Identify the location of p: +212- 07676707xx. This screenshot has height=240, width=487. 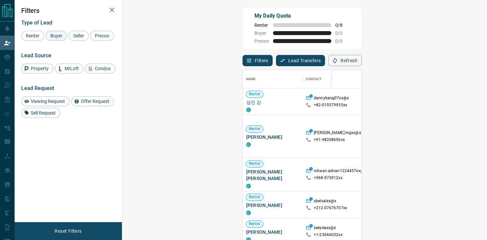
(330, 208).